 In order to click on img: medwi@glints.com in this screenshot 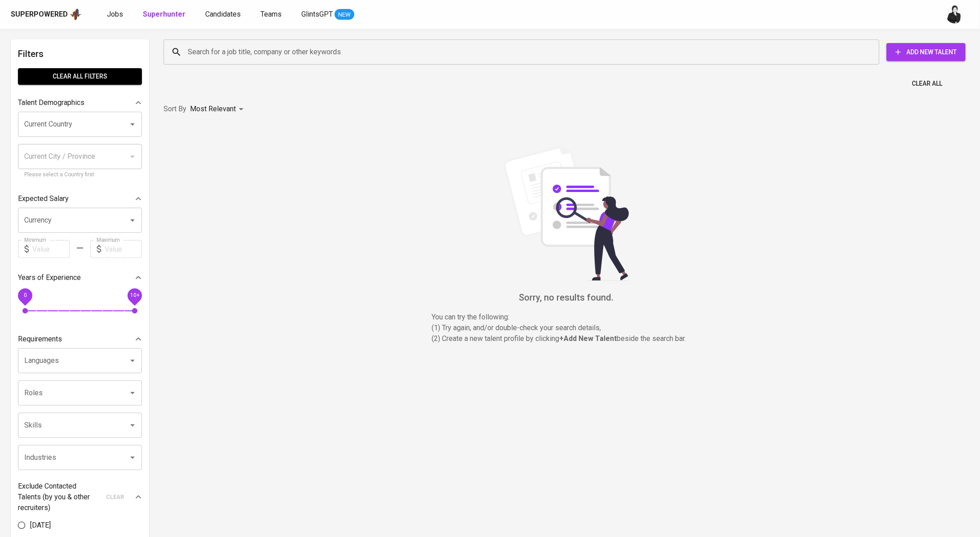, I will do `click(955, 15)`.